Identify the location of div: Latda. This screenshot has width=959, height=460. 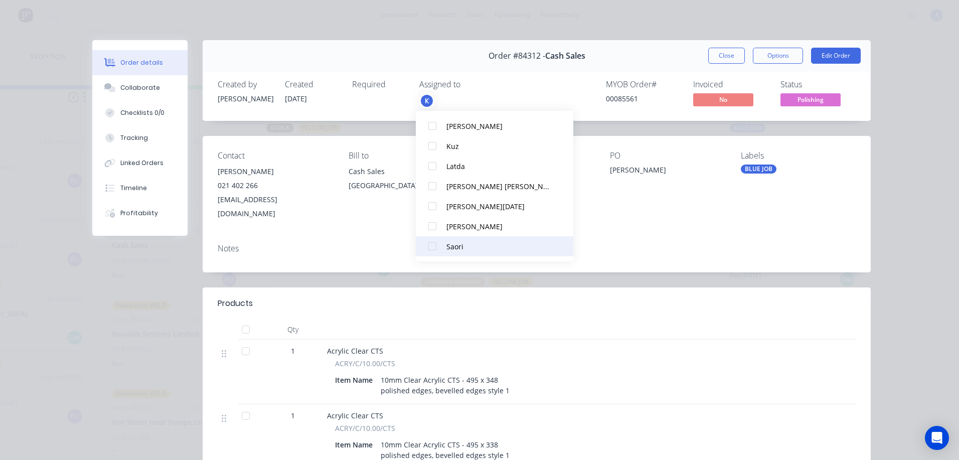
(499, 166).